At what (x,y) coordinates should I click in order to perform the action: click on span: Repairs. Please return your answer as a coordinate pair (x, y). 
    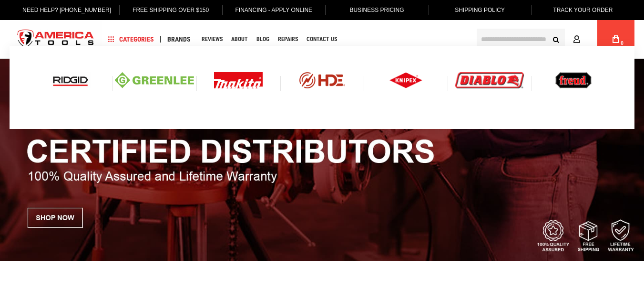
    Looking at the image, I should click on (288, 39).